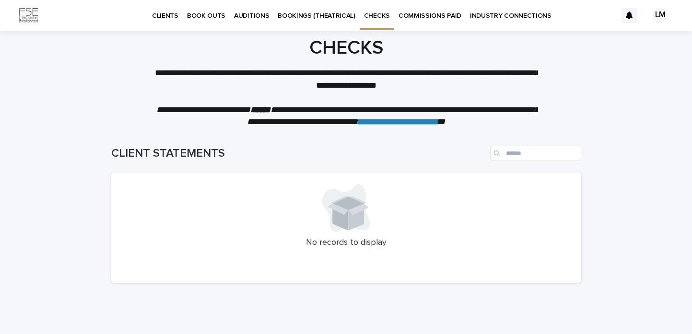 The height and width of the screenshot is (334, 692). Describe the element at coordinates (299, 154) in the screenshot. I see `h1: CLIENT STATEMENTS` at that location.